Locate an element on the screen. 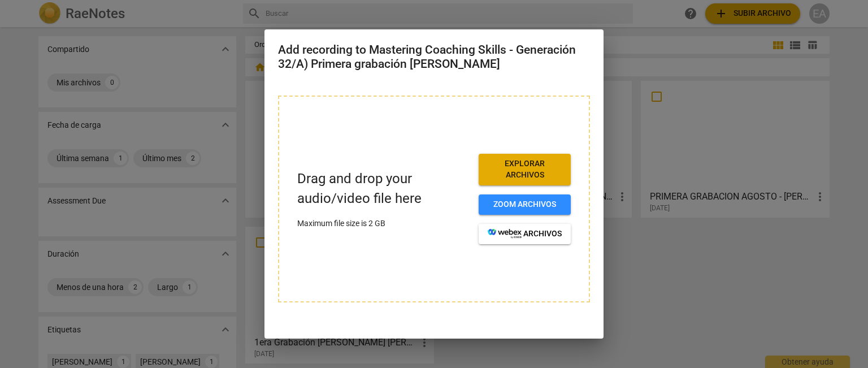  button: archivos is located at coordinates (524, 234).